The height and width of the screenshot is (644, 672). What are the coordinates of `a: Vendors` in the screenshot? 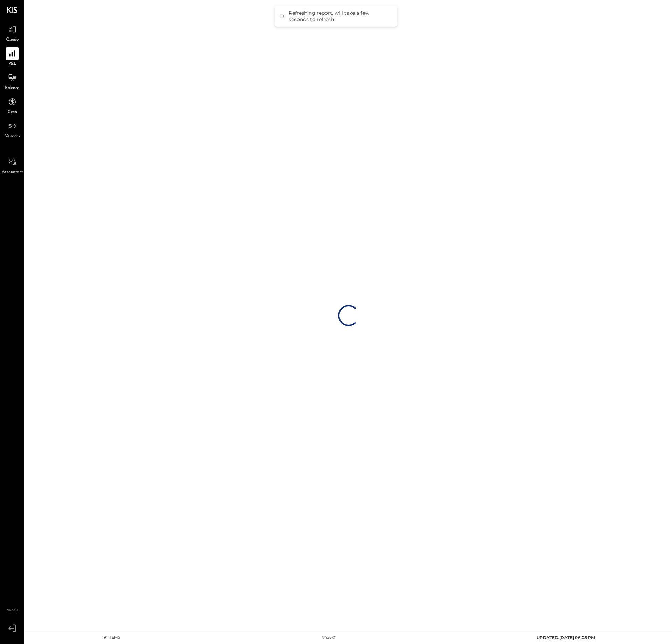 It's located at (13, 130).